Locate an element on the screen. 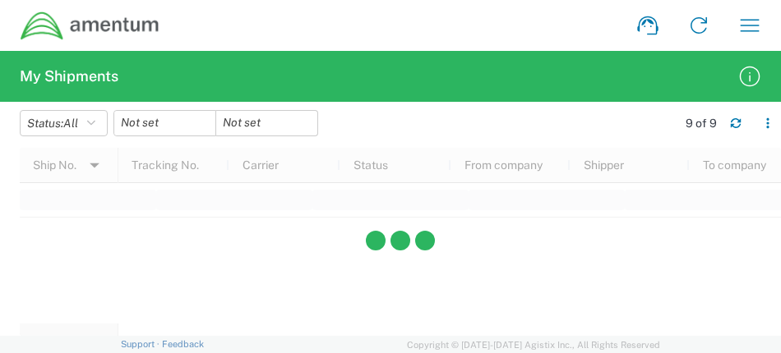 Image resolution: width=781 pixels, height=353 pixels. button: Status:All is located at coordinates (63, 123).